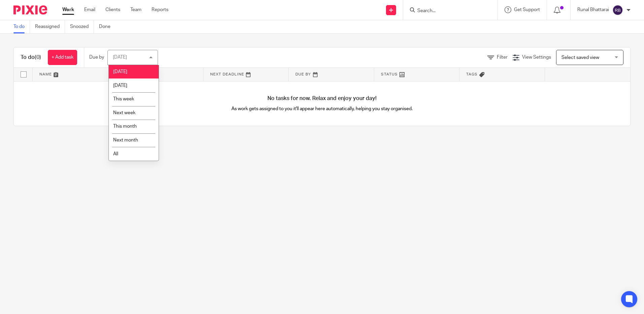 This screenshot has height=314, width=644. What do you see at coordinates (502, 57) in the screenshot?
I see `span: Filter` at bounding box center [502, 57].